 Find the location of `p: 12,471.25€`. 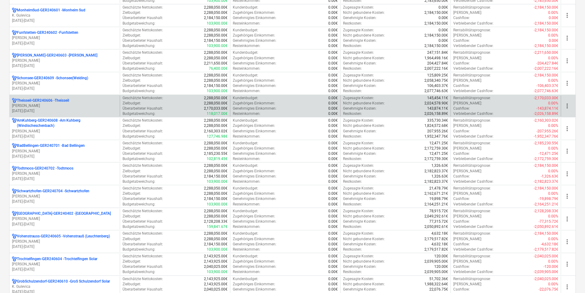

p: 12,471.25€ is located at coordinates (438, 143).